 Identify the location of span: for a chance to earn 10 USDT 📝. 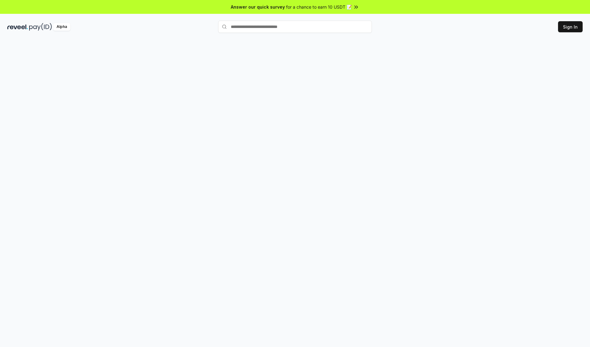
(319, 7).